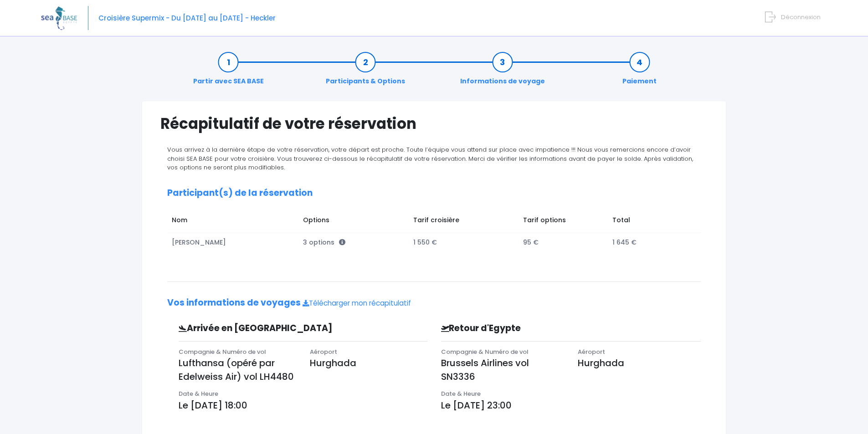 Image resolution: width=868 pixels, height=434 pixels. Describe the element at coordinates (434, 193) in the screenshot. I see `h2: Participant(s) de la réservation` at that location.